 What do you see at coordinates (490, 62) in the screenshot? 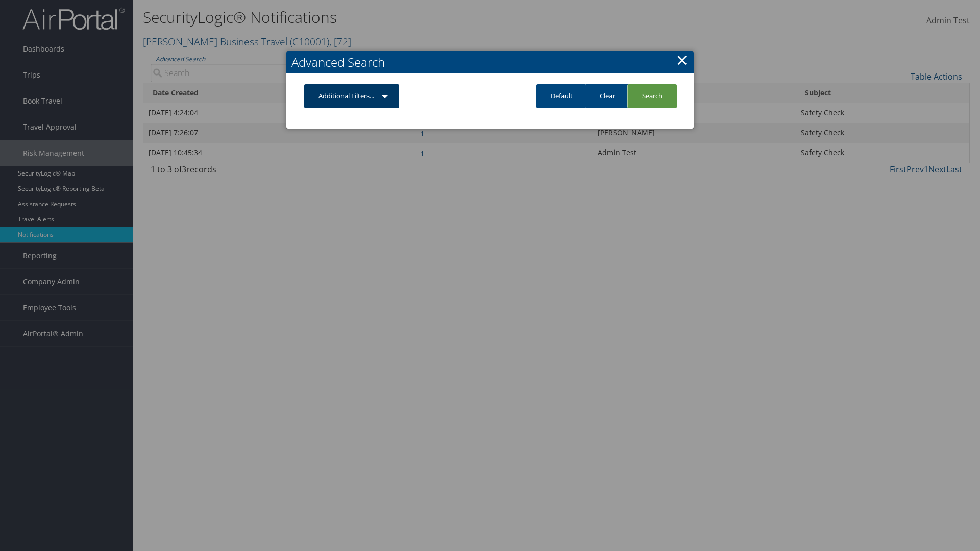
I see `h2: Advanced Search` at bounding box center [490, 62].